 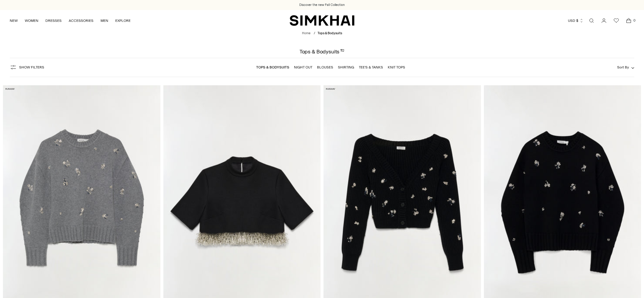 I want to click on button: Show Filters, so click(x=27, y=67).